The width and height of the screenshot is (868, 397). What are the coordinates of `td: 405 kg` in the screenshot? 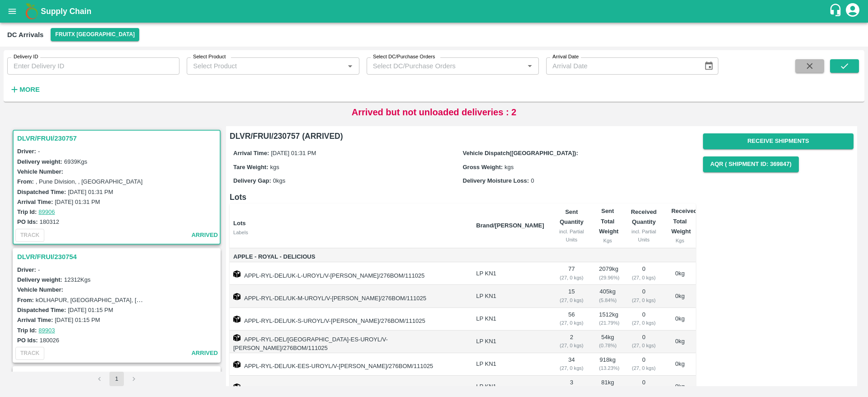 It's located at (608, 296).